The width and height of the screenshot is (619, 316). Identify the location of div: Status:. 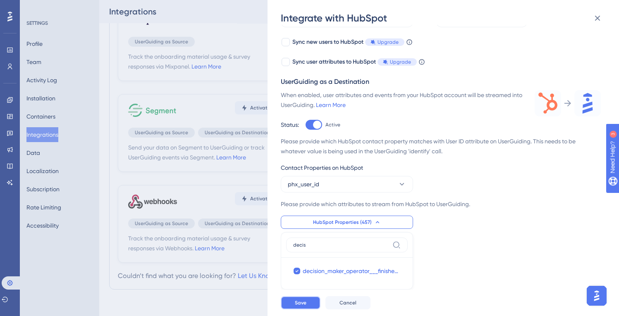
(290, 125).